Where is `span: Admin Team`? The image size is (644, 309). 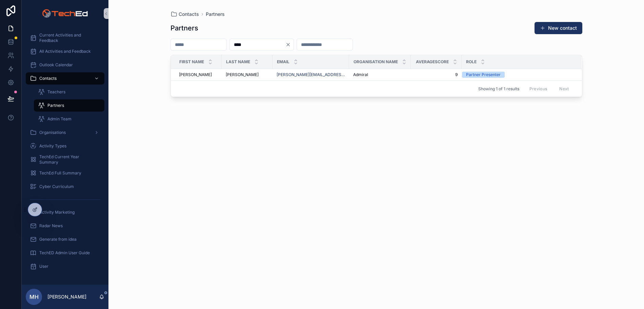
span: Admin Team is located at coordinates (60, 119).